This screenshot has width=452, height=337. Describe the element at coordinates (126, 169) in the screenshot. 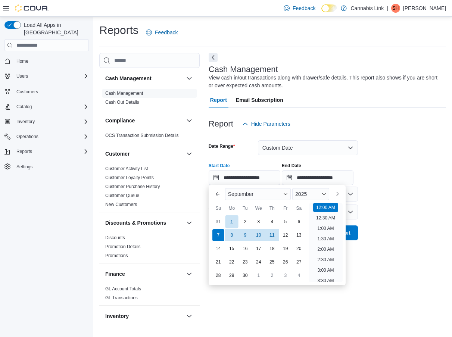

I see `a: Customer Activity List` at that location.